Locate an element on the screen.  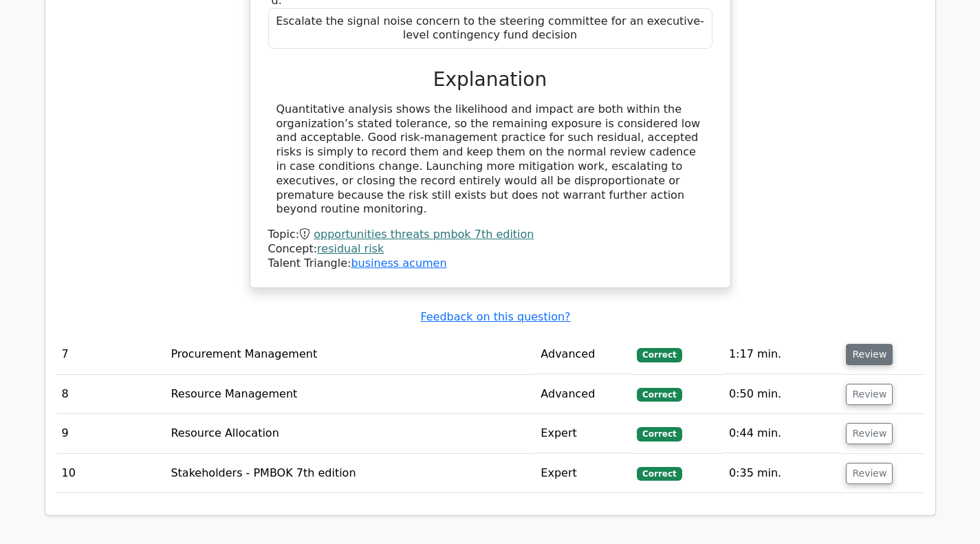
div: Topic: is located at coordinates (490, 234).